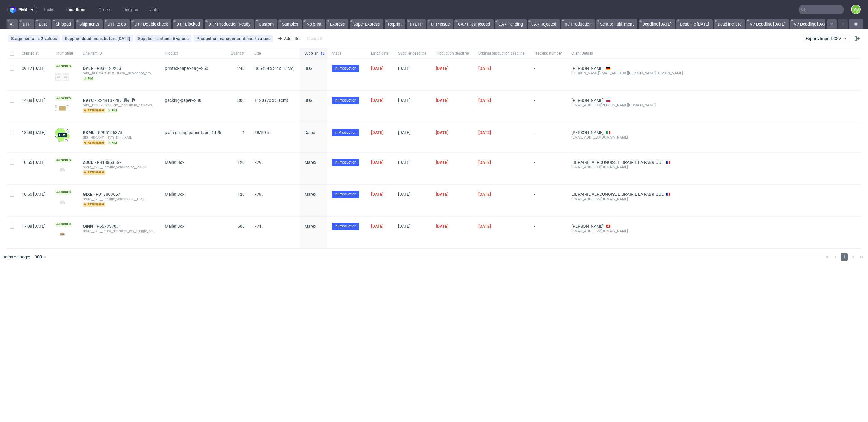 The image size is (868, 422). I want to click on a: DTP Blocked, so click(188, 24).